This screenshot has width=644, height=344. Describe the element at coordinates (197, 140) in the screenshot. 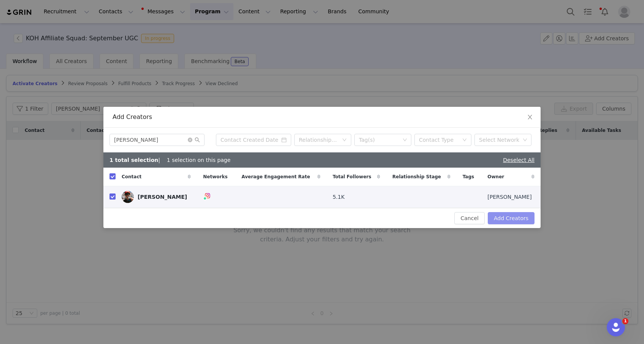

I see `i: icon: search` at that location.